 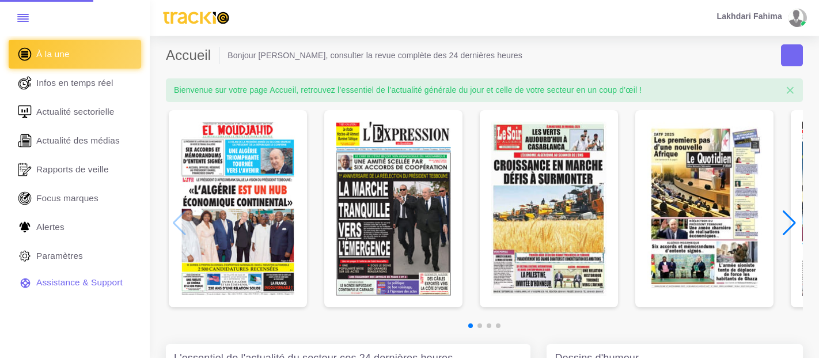 What do you see at coordinates (75, 256) in the screenshot?
I see `a: Paramètres` at bounding box center [75, 256].